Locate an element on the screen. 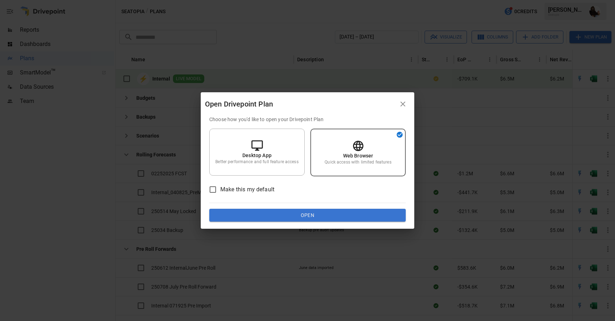  p: Desktop App is located at coordinates (257, 155).